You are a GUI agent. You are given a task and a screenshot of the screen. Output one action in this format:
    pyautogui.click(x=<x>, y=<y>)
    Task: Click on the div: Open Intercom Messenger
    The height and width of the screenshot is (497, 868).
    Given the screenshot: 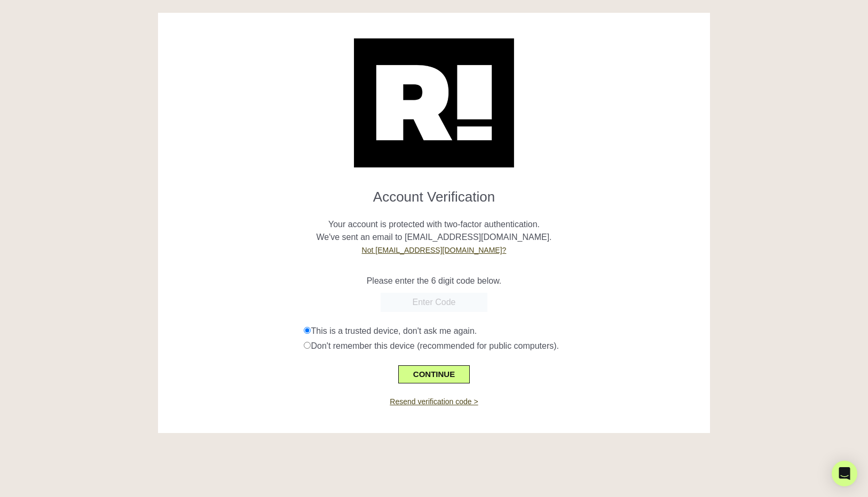 What is the action you would take?
    pyautogui.click(x=844, y=474)
    